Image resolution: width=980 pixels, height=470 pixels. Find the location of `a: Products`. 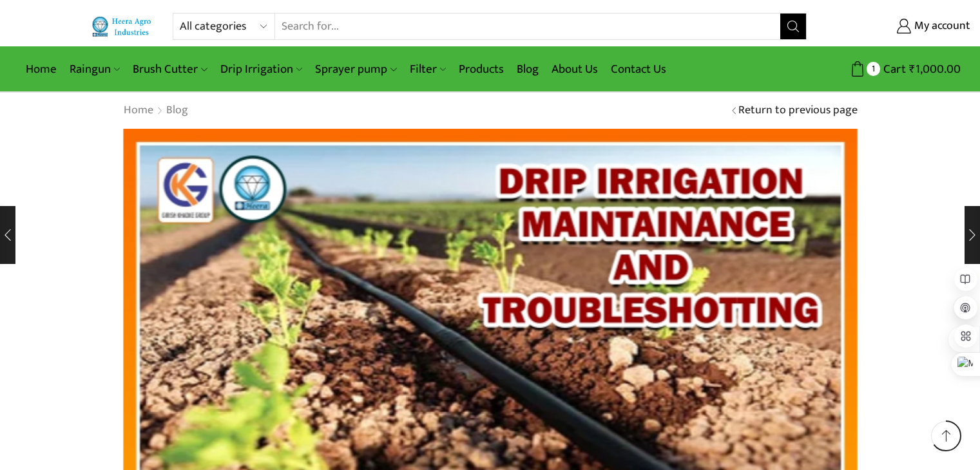

a: Products is located at coordinates (481, 69).